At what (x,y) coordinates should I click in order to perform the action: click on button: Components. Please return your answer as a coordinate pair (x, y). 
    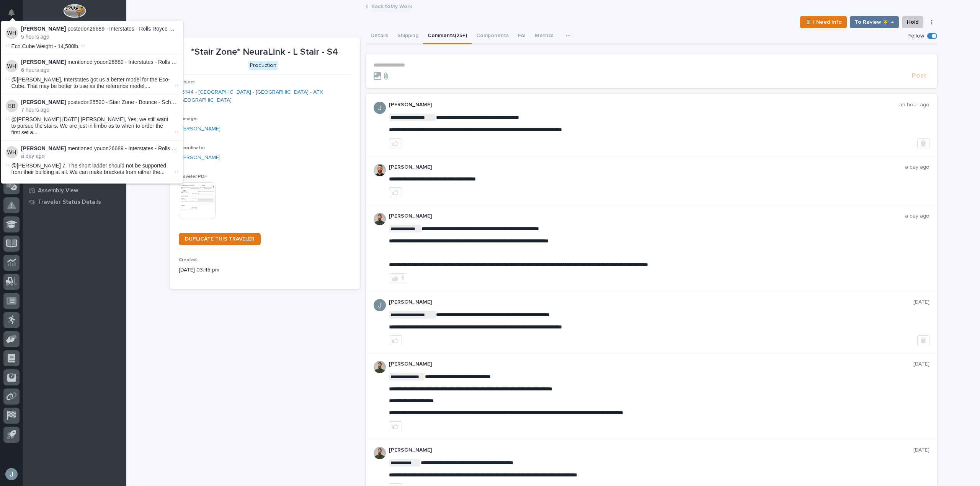
    Looking at the image, I should click on (492, 36).